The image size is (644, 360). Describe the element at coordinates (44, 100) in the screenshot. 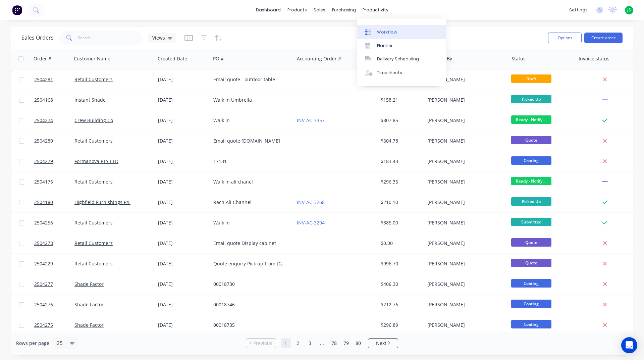

I see `span: 2504168` at that location.